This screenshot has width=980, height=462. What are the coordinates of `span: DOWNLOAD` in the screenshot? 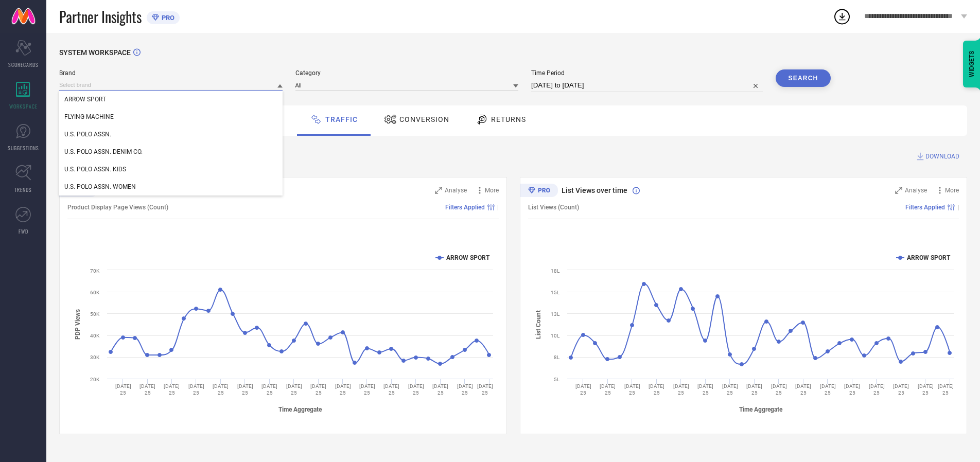 It's located at (943, 156).